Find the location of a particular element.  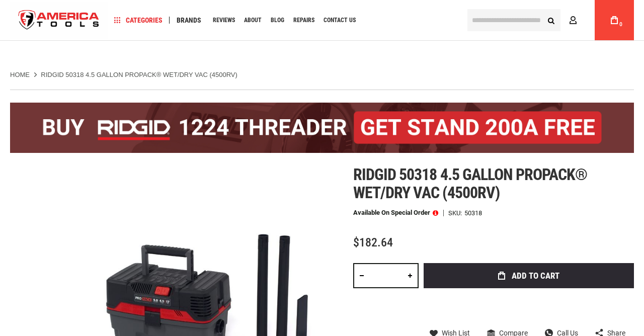

a: store logo is located at coordinates (59, 21).